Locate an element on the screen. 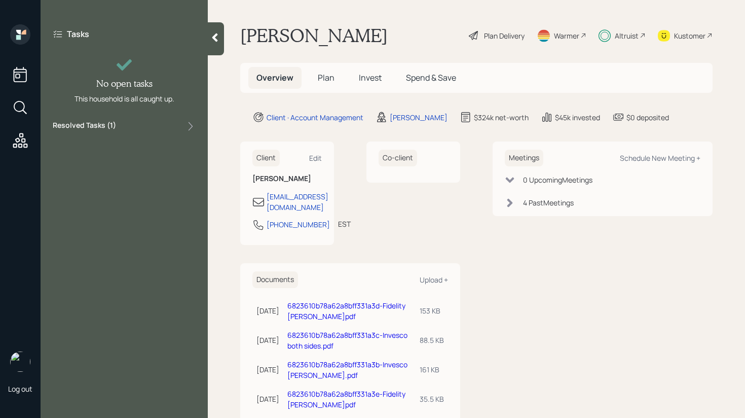 The width and height of the screenshot is (745, 418). h4: No open tasks is located at coordinates (124, 84).